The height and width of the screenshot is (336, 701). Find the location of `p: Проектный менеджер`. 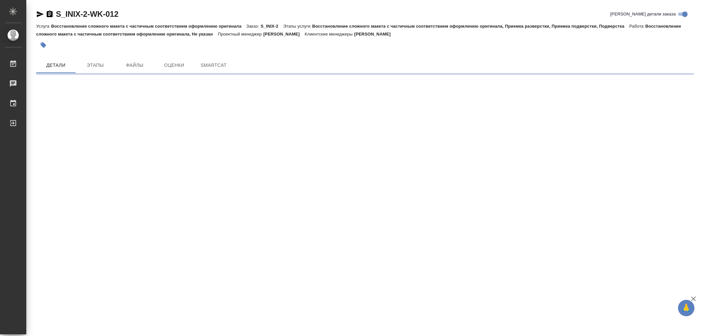

p: Проектный менеджер is located at coordinates (241, 34).